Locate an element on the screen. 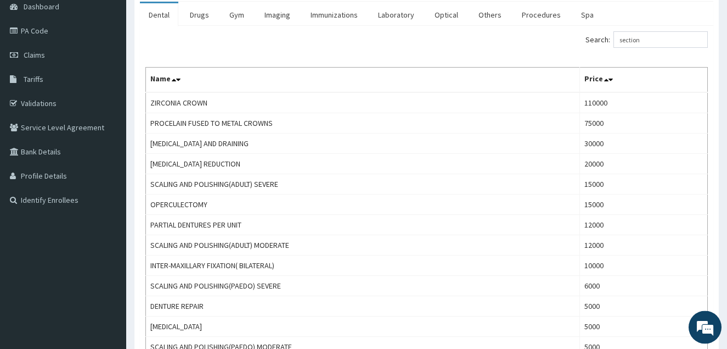 The height and width of the screenshot is (349, 727). a: Procedures is located at coordinates (541, 15).